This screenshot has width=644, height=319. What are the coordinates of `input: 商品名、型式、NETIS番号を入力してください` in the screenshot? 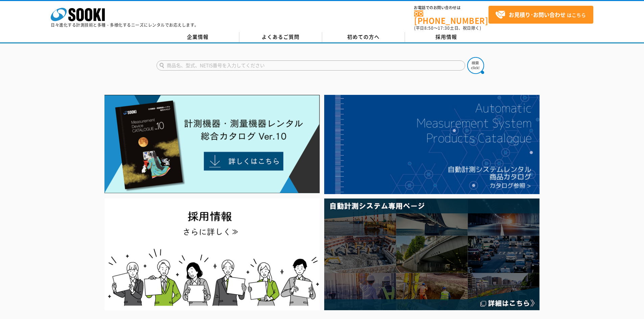 It's located at (311, 65).